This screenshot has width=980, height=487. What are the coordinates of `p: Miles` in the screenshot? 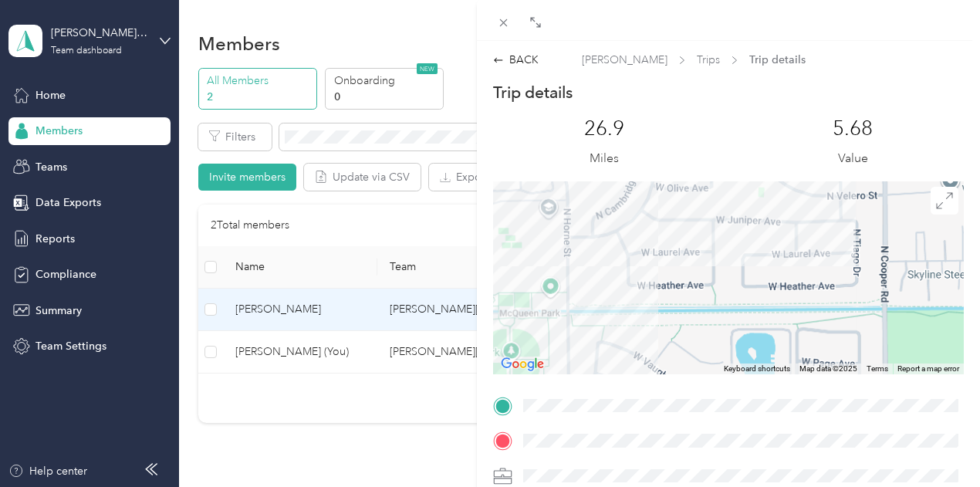 It's located at (604, 158).